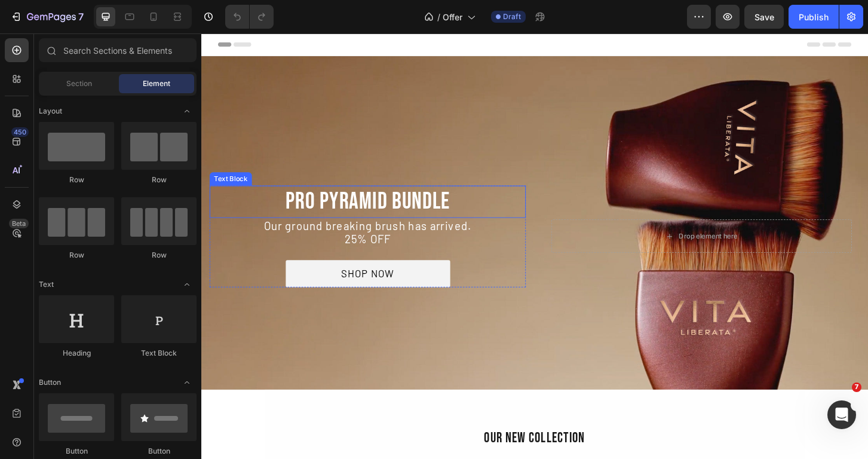 The image size is (868, 459). Describe the element at coordinates (764, 17) in the screenshot. I see `span: Save` at that location.